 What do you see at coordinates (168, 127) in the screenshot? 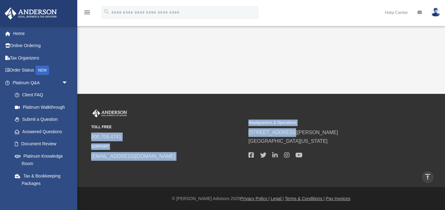
I see `small: TOLL FREE` at bounding box center [168, 127].